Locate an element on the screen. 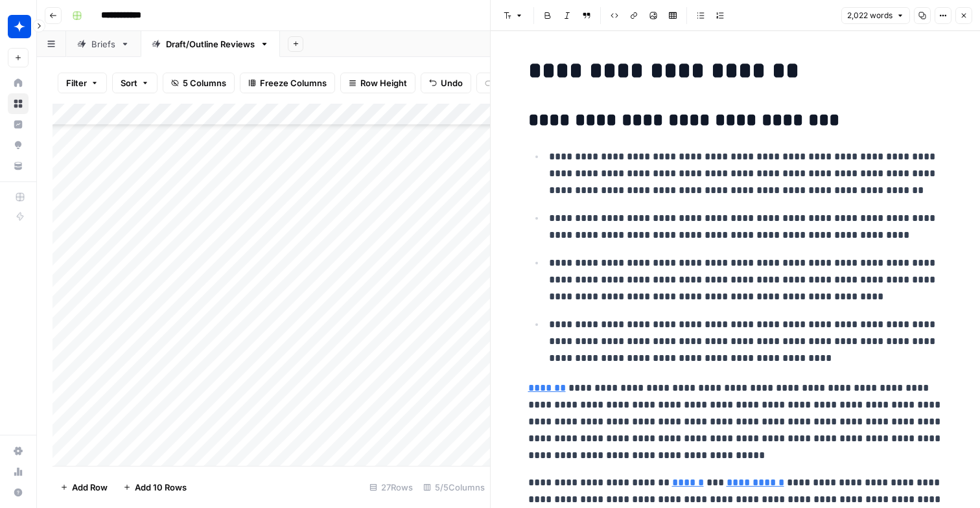 This screenshot has height=508, width=980. button: Freeze Columns is located at coordinates (287, 83).